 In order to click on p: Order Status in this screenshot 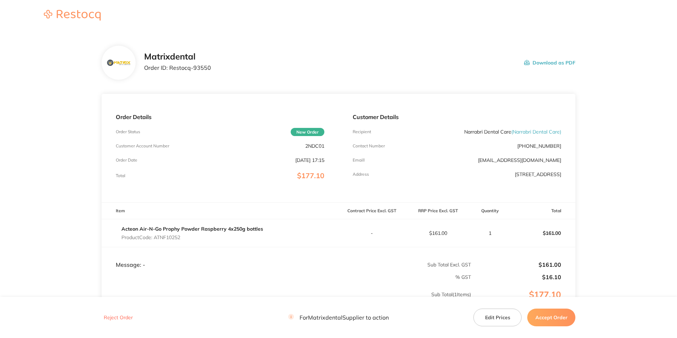, I will do `click(128, 132)`.